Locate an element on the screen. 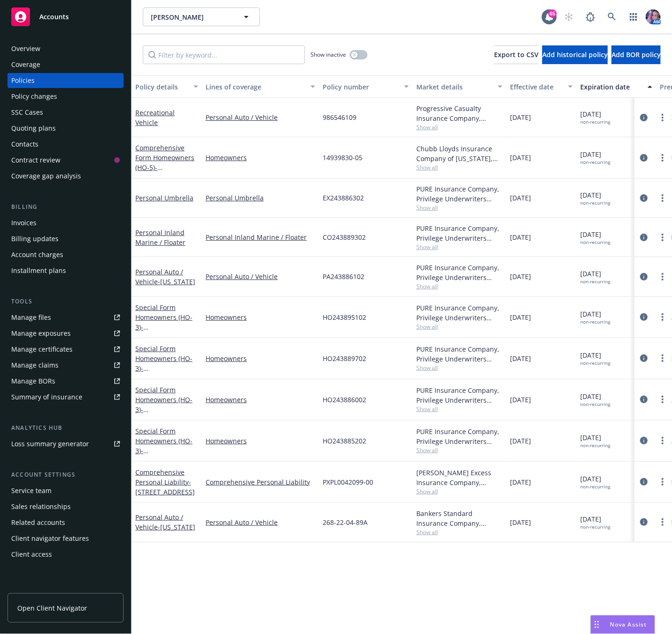 Image resolution: width=672 pixels, height=634 pixels. input: Filter by keyword... is located at coordinates (224, 55).